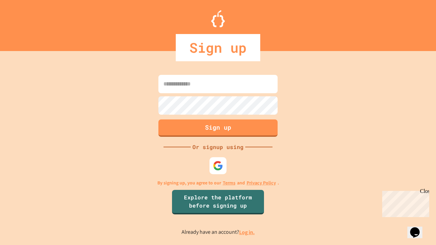 The image size is (436, 245). What do you see at coordinates (218, 203) in the screenshot?
I see `a: Explore the platform before signing up` at bounding box center [218, 203].